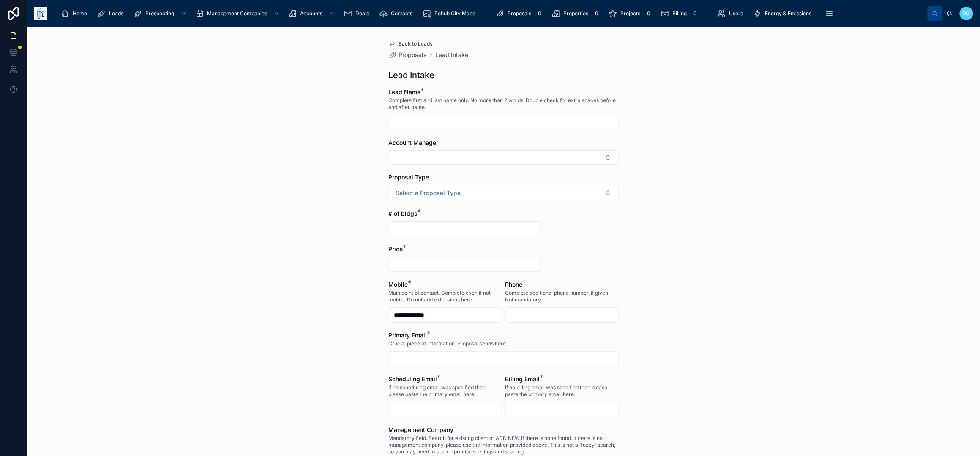 The width and height of the screenshot is (980, 456). What do you see at coordinates (398, 14) in the screenshot?
I see `a: Contacts` at bounding box center [398, 14].